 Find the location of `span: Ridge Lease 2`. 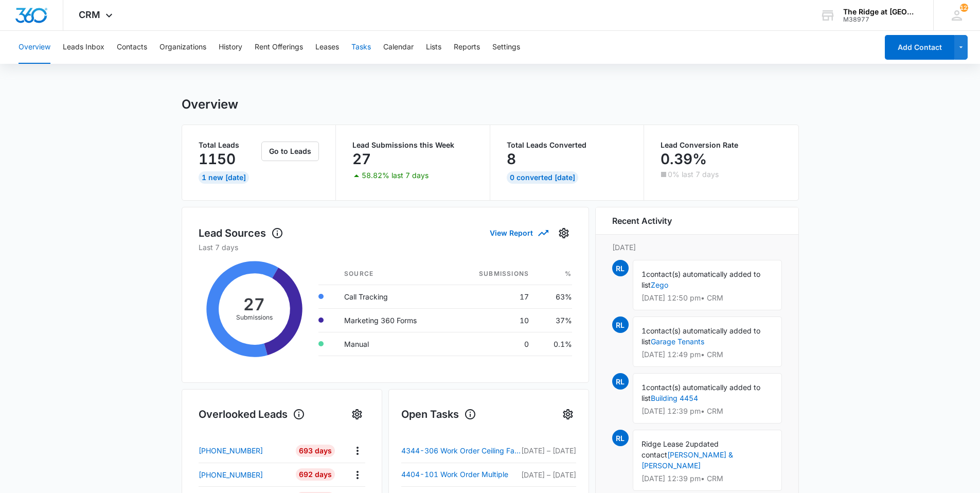

span: Ridge Lease 2 is located at coordinates (666, 444).